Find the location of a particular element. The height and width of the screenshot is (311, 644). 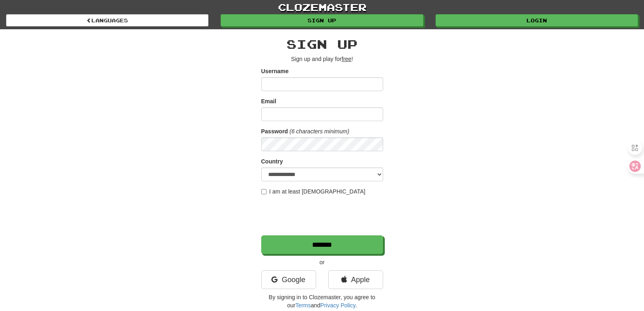

p: or is located at coordinates (322, 262).